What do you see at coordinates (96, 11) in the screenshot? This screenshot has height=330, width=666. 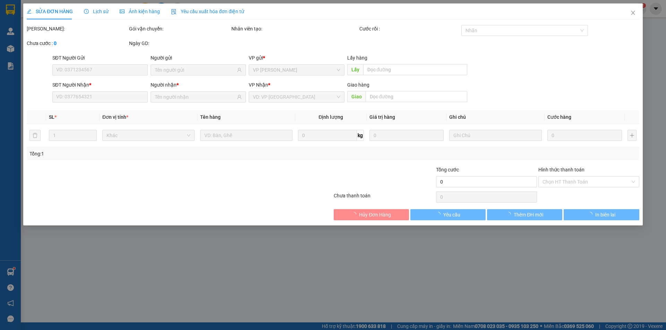 I see `span: Lịch sử` at bounding box center [96, 11].